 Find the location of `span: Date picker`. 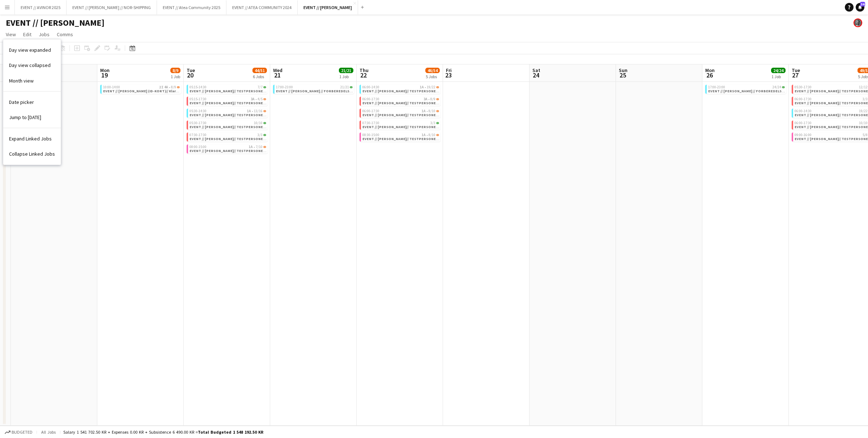

span: Date picker is located at coordinates (21, 102).